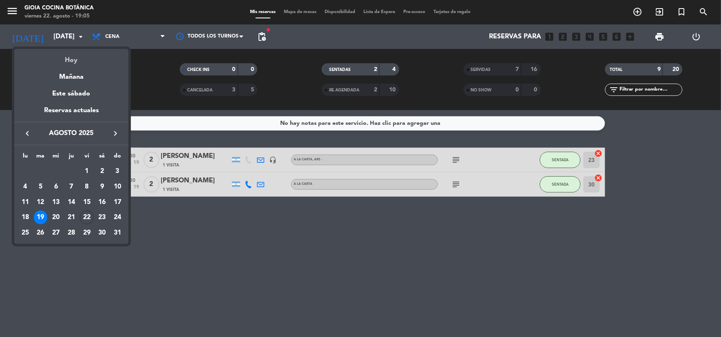 Image resolution: width=721 pixels, height=337 pixels. I want to click on td: 30 de agosto de 2025, so click(102, 233).